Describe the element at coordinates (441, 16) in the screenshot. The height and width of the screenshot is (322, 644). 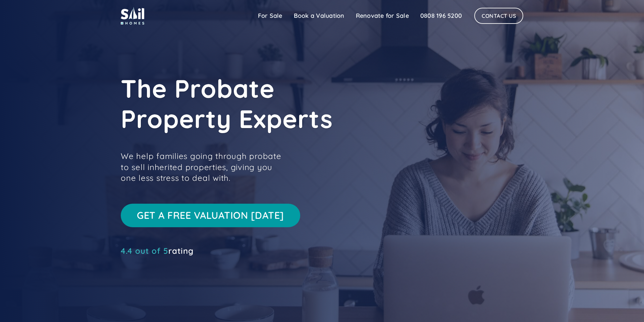
I see `a: 0808 196 5200` at that location.